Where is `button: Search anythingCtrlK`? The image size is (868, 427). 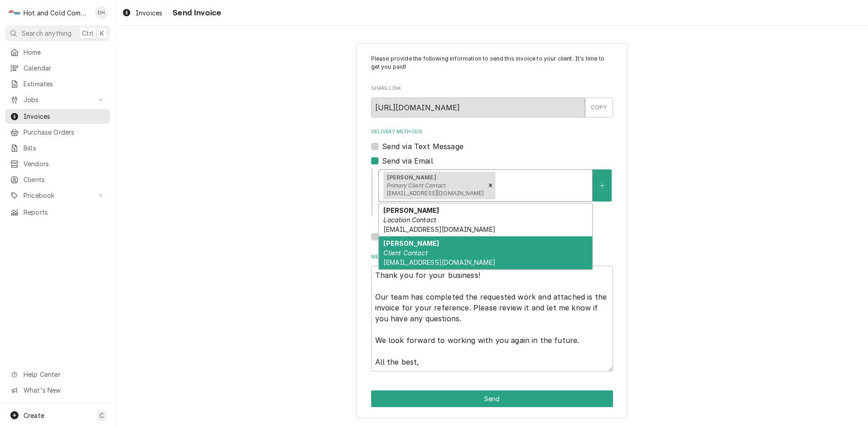
button: Search anythingCtrlK is located at coordinates (58, 33).